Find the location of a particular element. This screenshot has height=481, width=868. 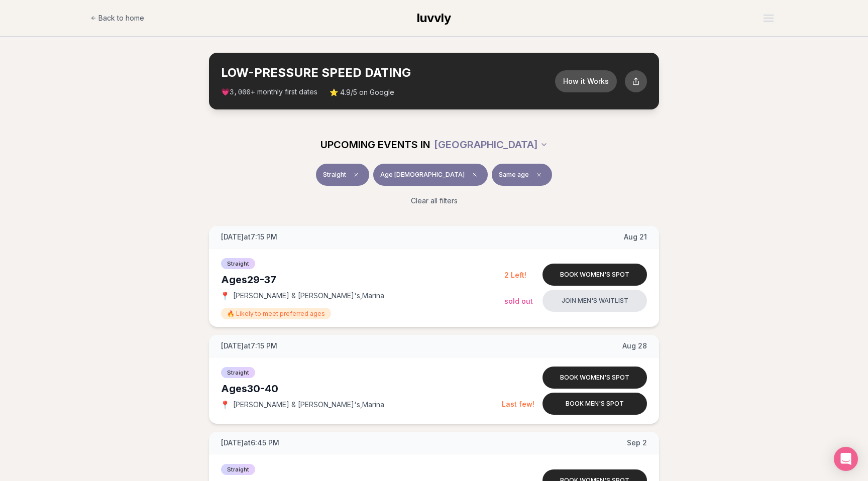

span: UPCOMING EVENTS IN is located at coordinates (375, 145).